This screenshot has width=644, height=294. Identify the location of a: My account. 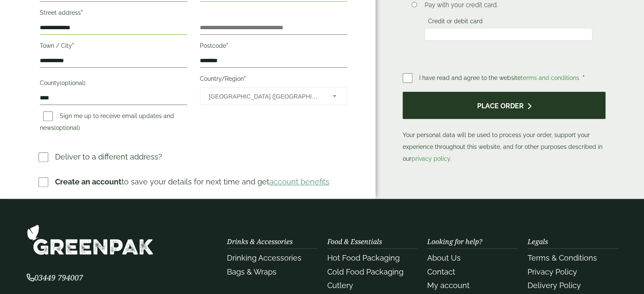
(449, 285).